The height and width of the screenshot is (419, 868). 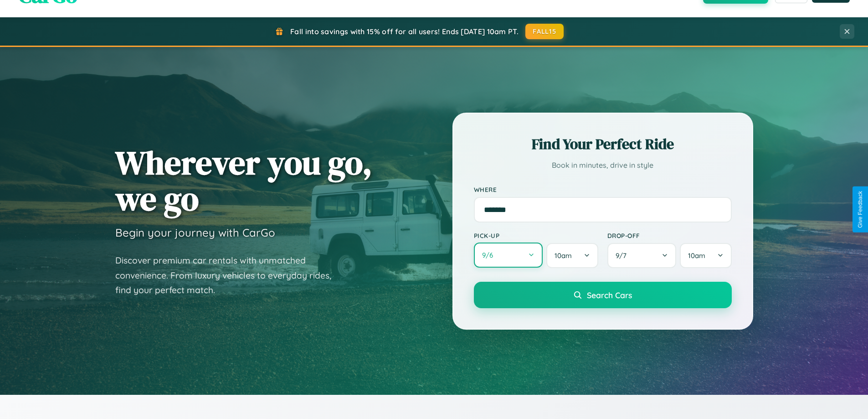 What do you see at coordinates (195, 232) in the screenshot?
I see `h3: Begin your journey with CarGo` at bounding box center [195, 232].